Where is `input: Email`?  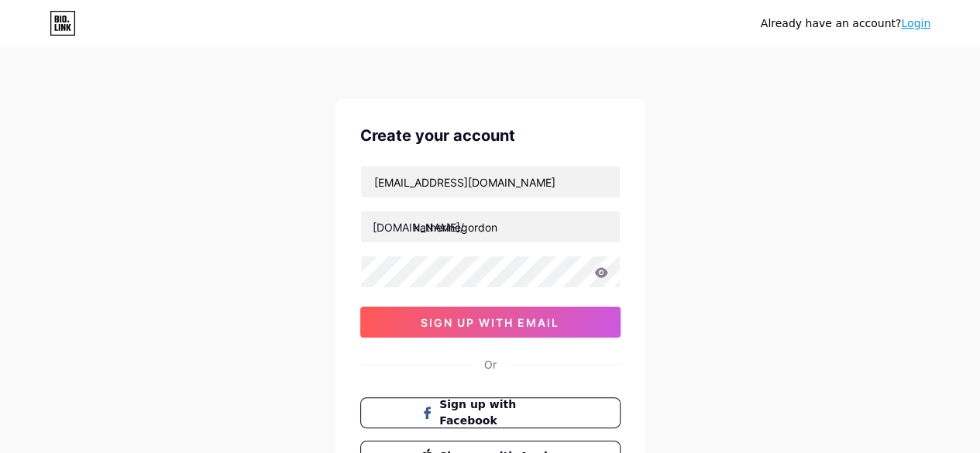
input: Email is located at coordinates (490, 182).